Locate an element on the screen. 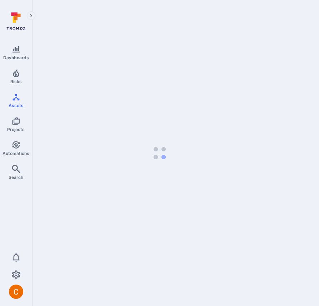 This screenshot has height=306, width=319. span: Automations is located at coordinates (16, 153).